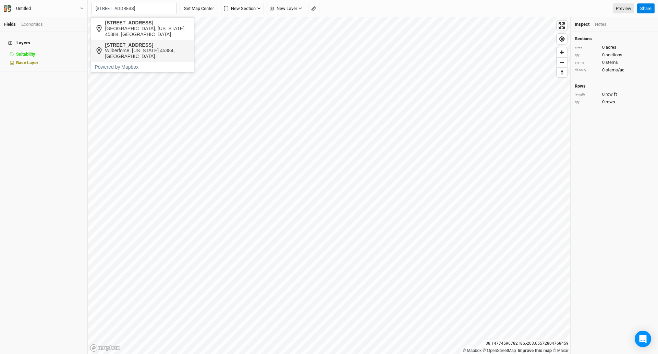  Describe the element at coordinates (562, 62) in the screenshot. I see `span: Zoom out` at that location.